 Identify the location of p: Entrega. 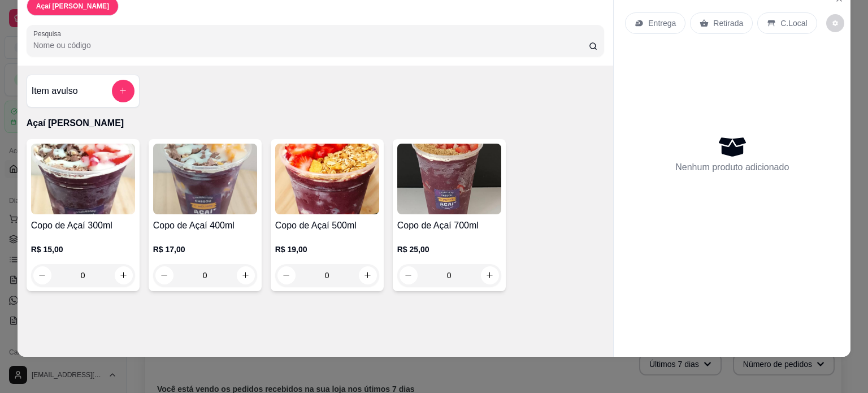
(661, 23).